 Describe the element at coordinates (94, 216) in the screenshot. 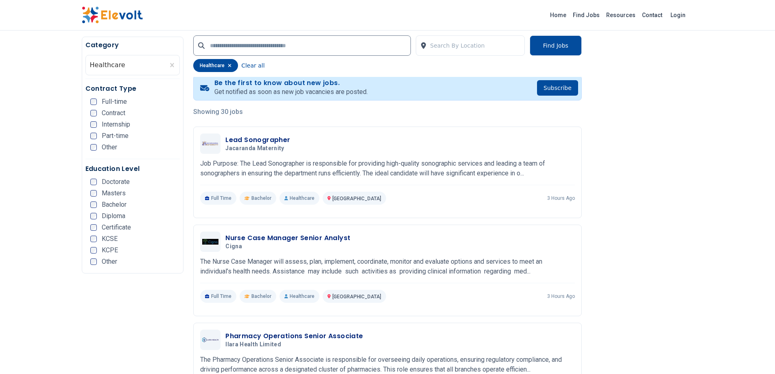

I see `input: Diploma` at that location.